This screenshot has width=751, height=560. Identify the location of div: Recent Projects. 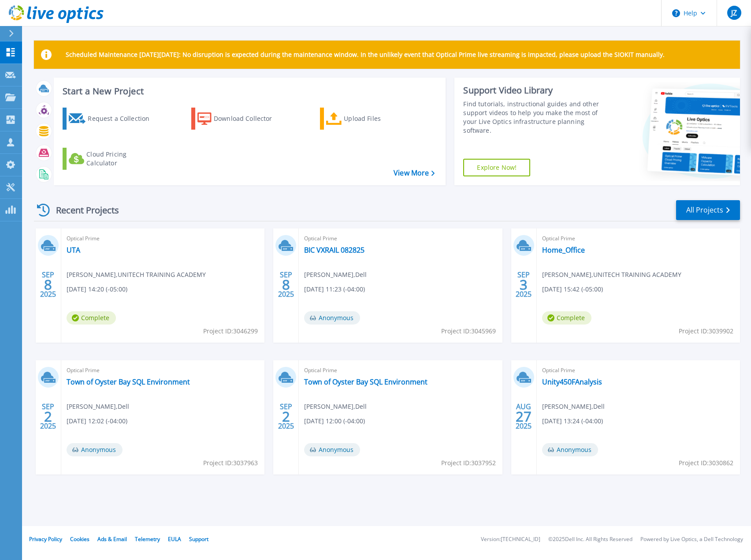
(82, 210).